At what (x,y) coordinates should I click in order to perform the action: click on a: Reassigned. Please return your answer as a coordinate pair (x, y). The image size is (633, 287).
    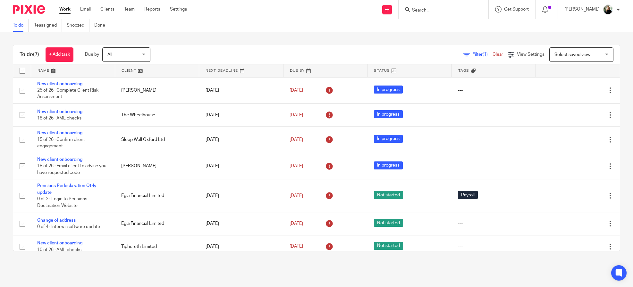
    Looking at the image, I should click on (47, 25).